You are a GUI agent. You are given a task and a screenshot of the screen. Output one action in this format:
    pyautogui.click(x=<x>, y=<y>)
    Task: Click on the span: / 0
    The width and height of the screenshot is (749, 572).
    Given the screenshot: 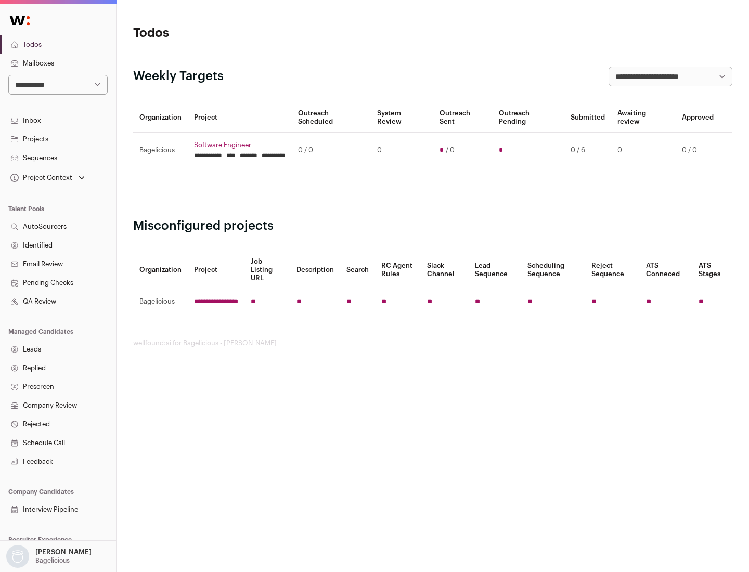 What is the action you would take?
    pyautogui.click(x=450, y=150)
    